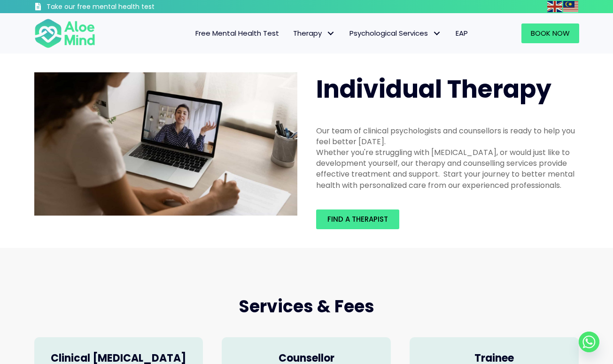 Image resolution: width=613 pixels, height=364 pixels. Describe the element at coordinates (396, 33) in the screenshot. I see `a: Psychological ServicesPsychological Services: submenu` at that location.